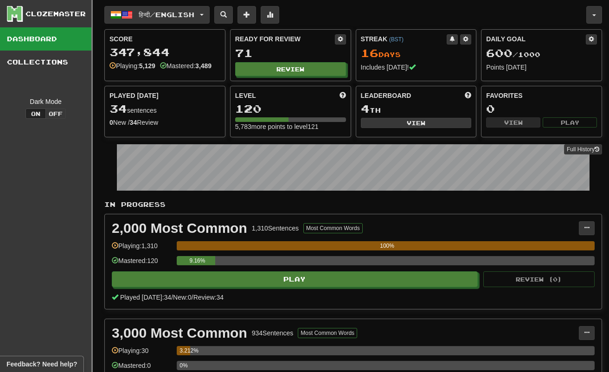 The height and width of the screenshot is (372, 609). What do you see at coordinates (147, 66) in the screenshot?
I see `strong: 5,129` at bounding box center [147, 66].